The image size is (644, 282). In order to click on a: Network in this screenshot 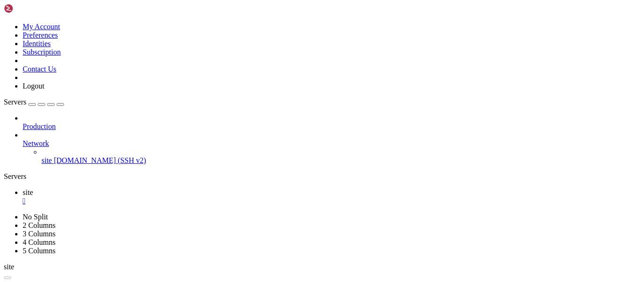, I will do `click(331, 144)`.